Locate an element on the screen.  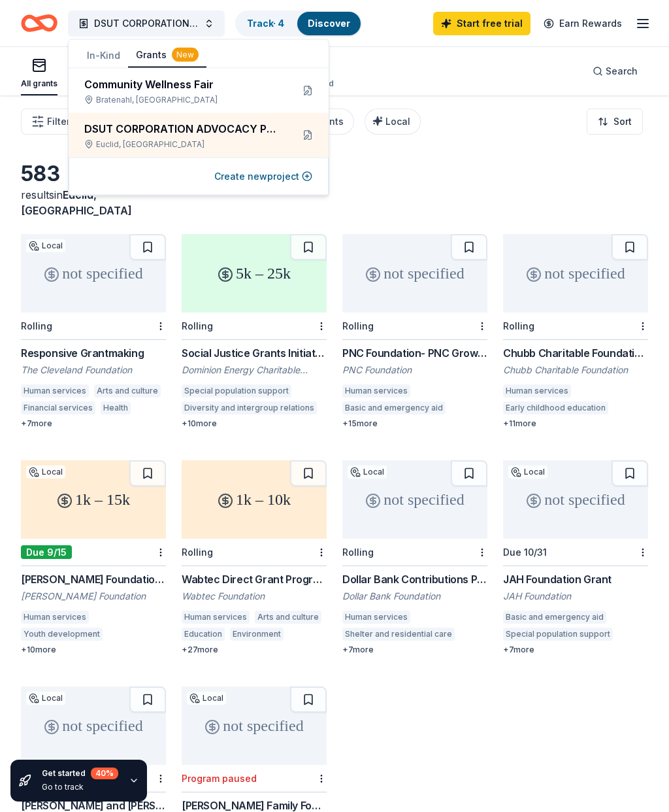
span: Local is located at coordinates (398, 121).